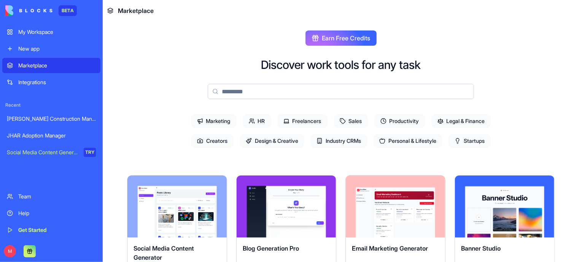 This screenshot has height=262, width=579. What do you see at coordinates (338, 141) in the screenshot?
I see `span: Industry CRMs` at bounding box center [338, 141].